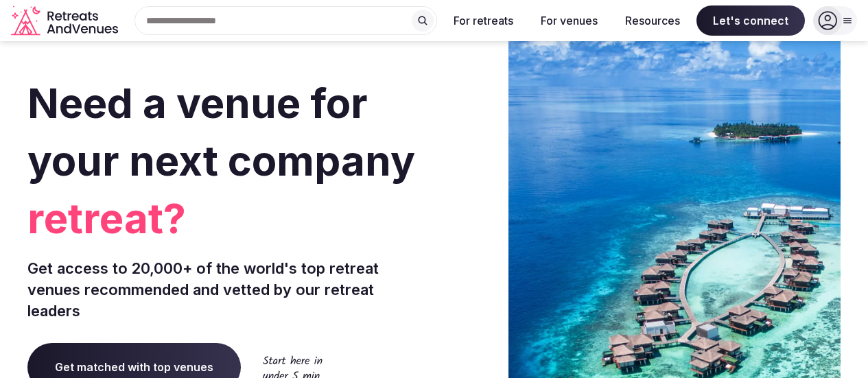  I want to click on button: Resources, so click(652, 21).